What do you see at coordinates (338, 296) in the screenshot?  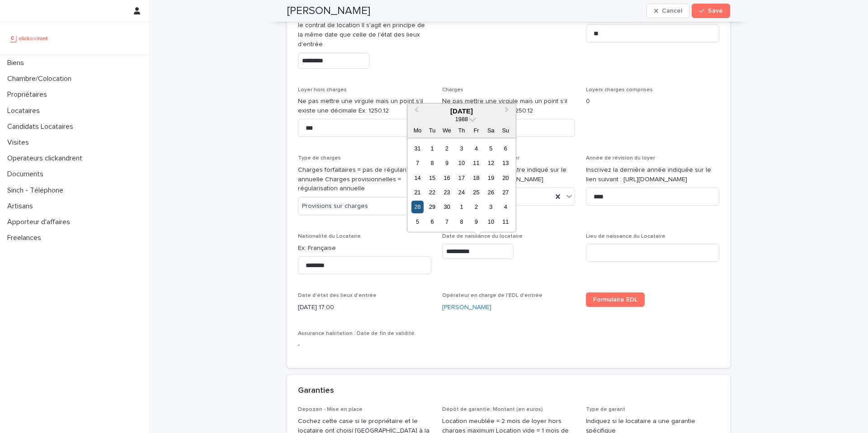 I see `span: Date d'état des lieux d'entrée` at bounding box center [338, 296].